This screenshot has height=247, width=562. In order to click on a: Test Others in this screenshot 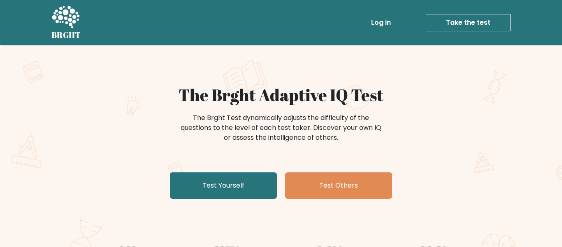, I will do `click(339, 185)`.